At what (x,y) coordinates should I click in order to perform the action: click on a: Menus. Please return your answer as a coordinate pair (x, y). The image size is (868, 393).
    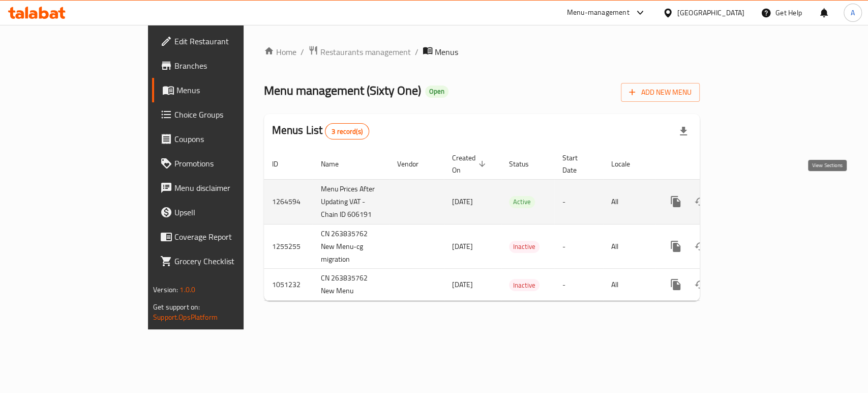
    Looking at the image, I should click on (222, 90).